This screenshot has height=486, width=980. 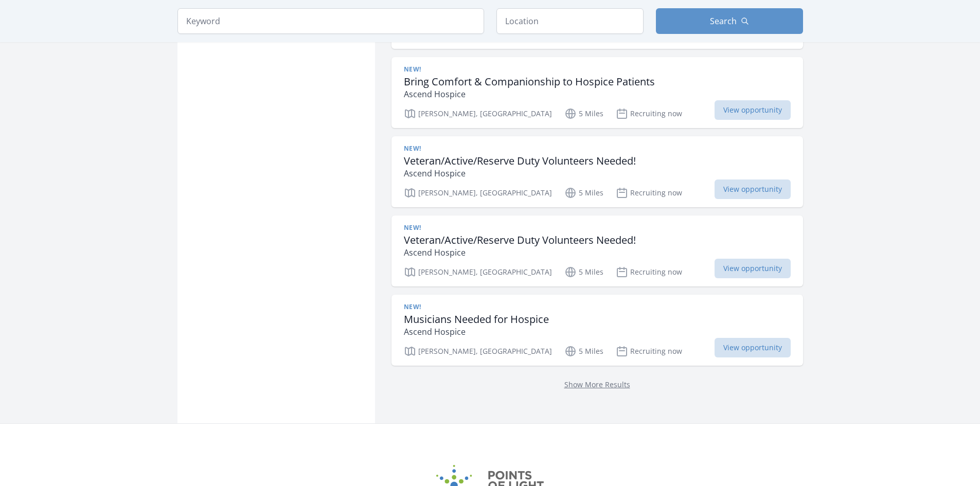 I want to click on a: Show More Results, so click(x=597, y=384).